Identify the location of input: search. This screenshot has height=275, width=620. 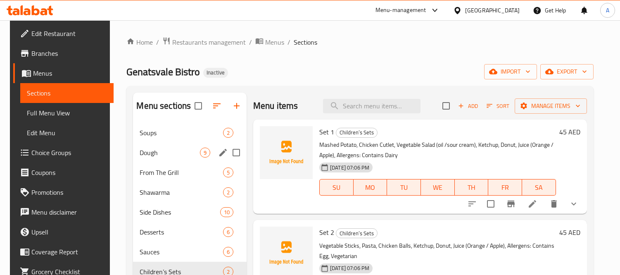
(372, 106).